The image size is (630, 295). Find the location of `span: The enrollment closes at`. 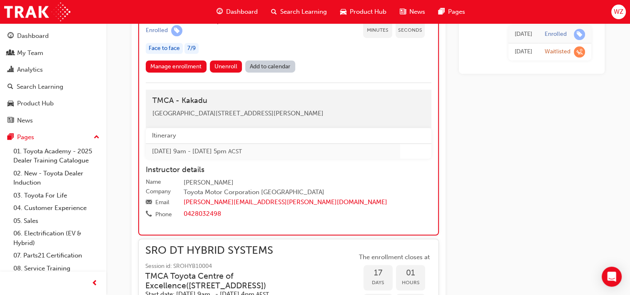

span: The enrollment closes at is located at coordinates (394, 257).